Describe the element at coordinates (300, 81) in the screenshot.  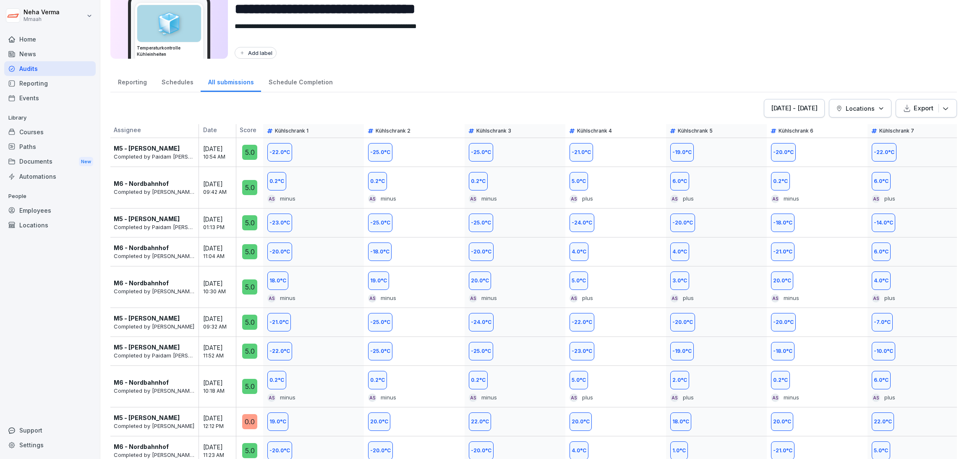
I see `div: Schedule Completion` at that location.